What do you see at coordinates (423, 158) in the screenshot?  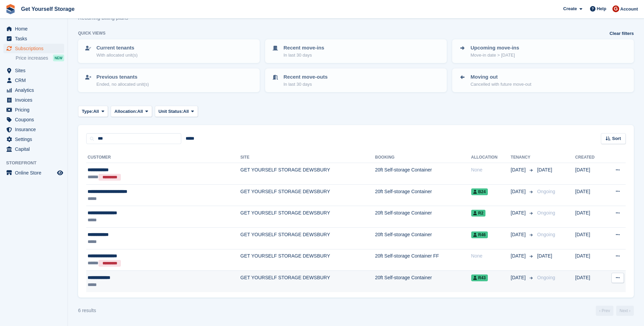 I see `th: Booking` at bounding box center [423, 158].